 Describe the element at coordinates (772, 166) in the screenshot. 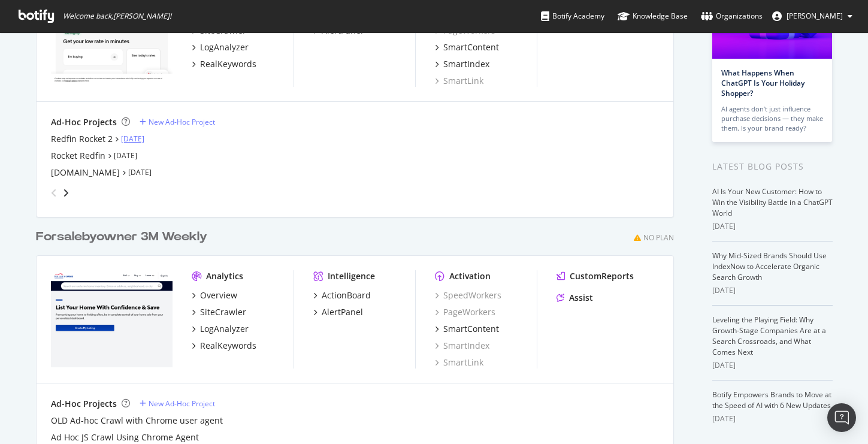

I see `div: Latest Blog Posts` at that location.